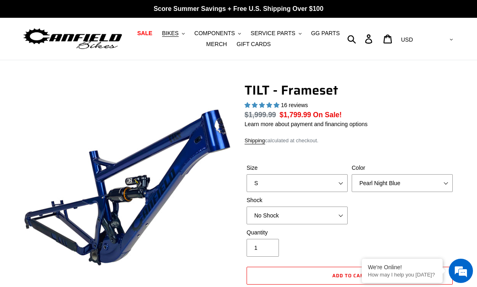 Image resolution: width=477 pixels, height=287 pixels. Describe the element at coordinates (254, 44) in the screenshot. I see `a: GIFT CARDS` at that location.